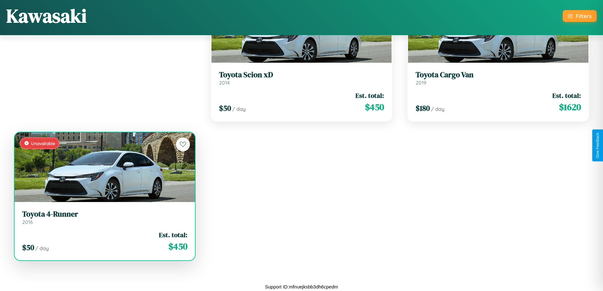  I want to click on span: 2014, so click(224, 83).